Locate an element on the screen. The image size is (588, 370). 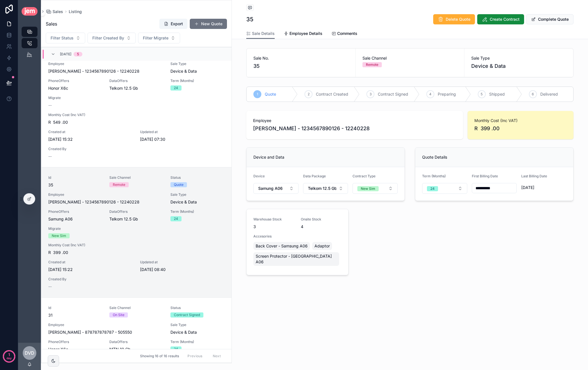
p: 1 is located at coordinates (9, 355).